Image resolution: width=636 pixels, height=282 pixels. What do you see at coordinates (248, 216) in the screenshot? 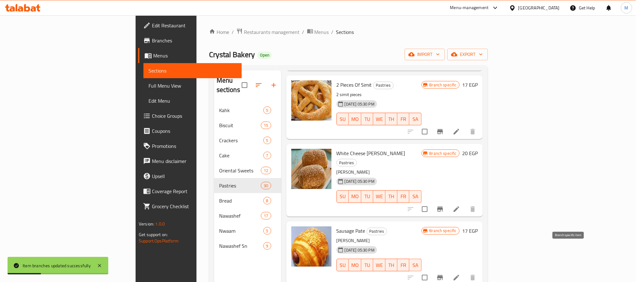
I see `div: Nawashef17` at bounding box center [248, 216].